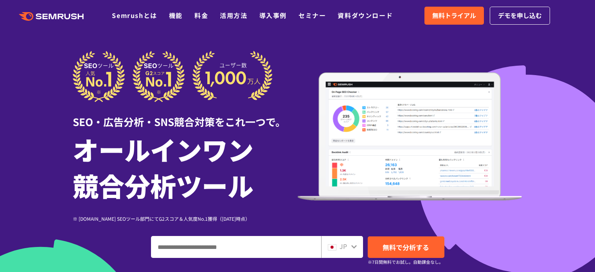  I want to click on h1: オールインワン 競合分析ツール, so click(185, 167).